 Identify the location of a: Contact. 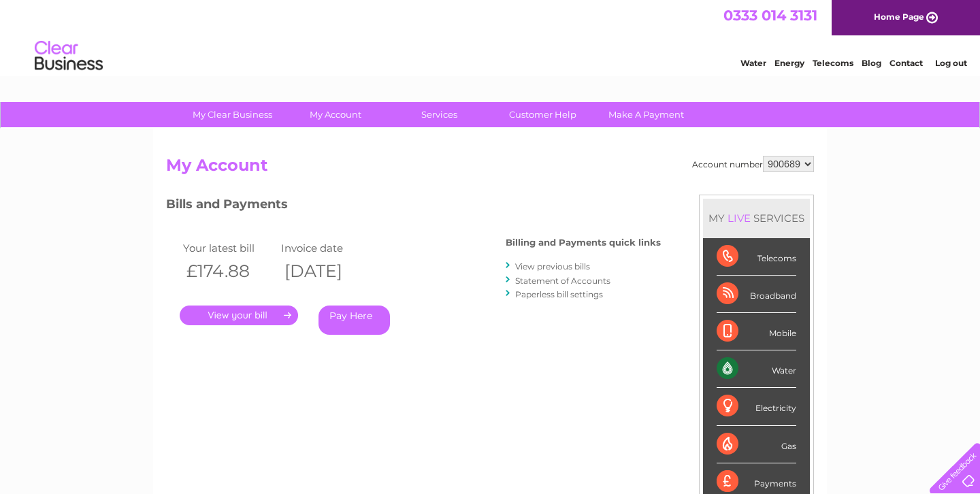
(906, 63).